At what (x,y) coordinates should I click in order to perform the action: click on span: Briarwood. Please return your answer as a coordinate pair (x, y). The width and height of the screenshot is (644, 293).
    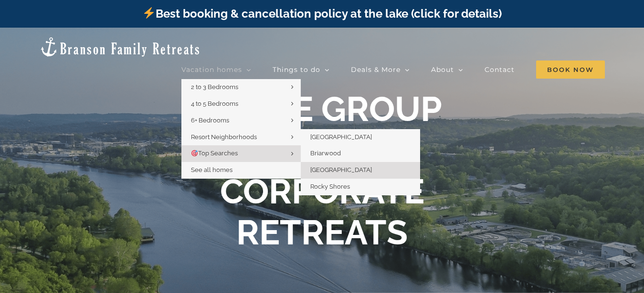
    Looking at the image, I should click on (325, 153).